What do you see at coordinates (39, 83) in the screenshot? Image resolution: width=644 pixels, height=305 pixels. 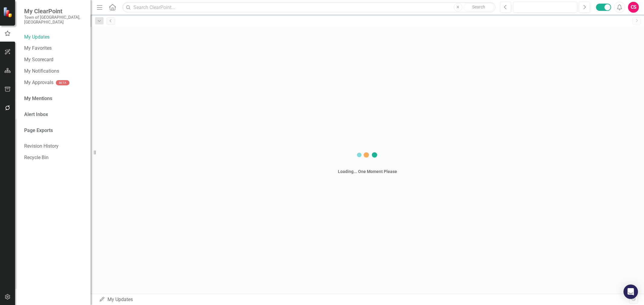 I see `a: My Approvals` at bounding box center [39, 83].